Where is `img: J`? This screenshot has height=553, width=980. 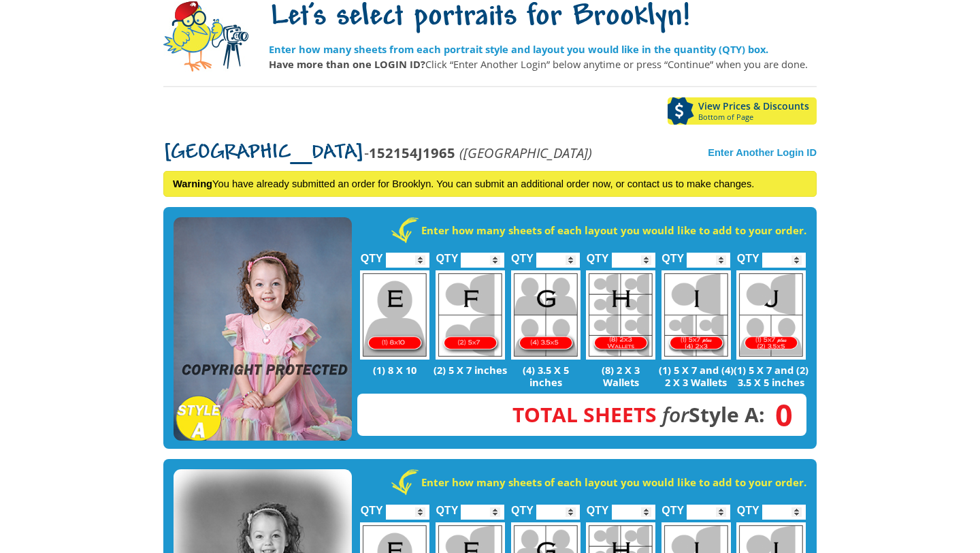
img: J is located at coordinates (771, 314).